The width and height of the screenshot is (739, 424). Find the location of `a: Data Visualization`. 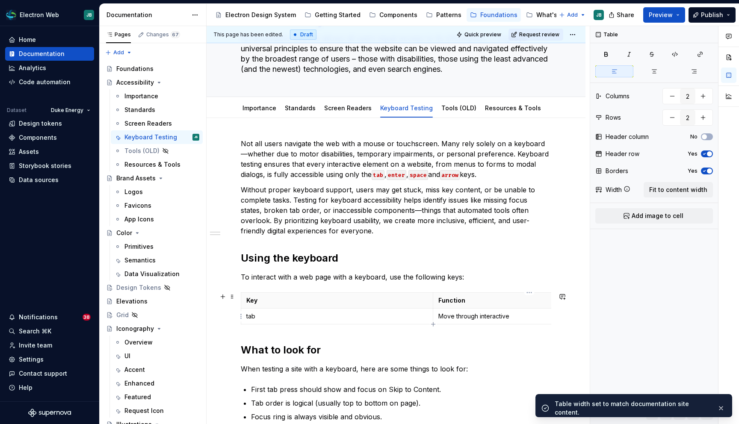

a: Data Visualization is located at coordinates (157, 274).